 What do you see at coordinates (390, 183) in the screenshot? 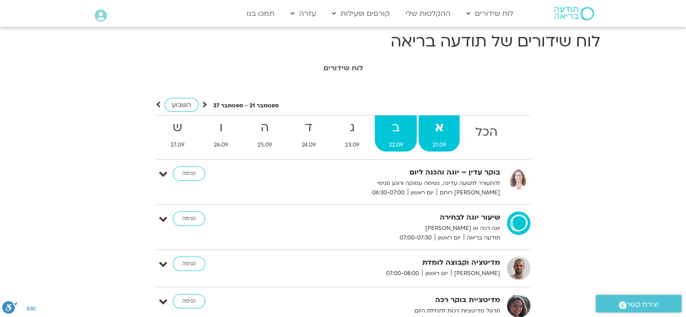
I see `p: להתעורר לתנועה עדינה, נשימה עמוקה ורוגע פנימי` at bounding box center [390, 183].